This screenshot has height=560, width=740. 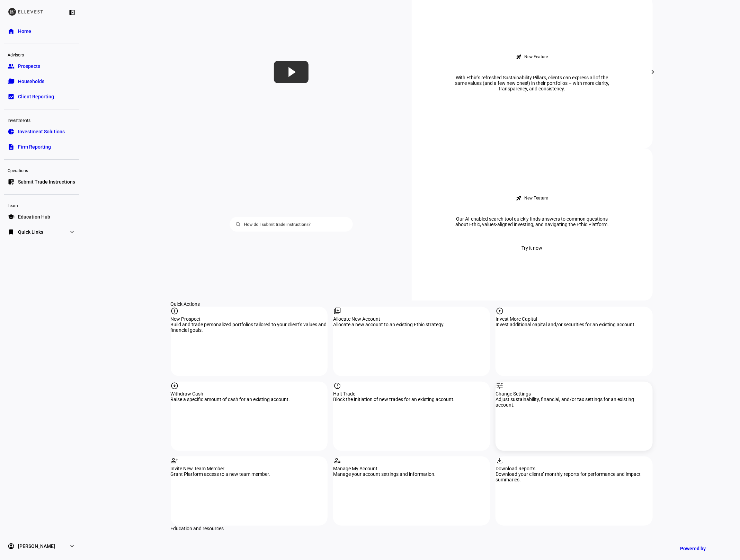 I want to click on div: Invite New Team Member, so click(x=249, y=468).